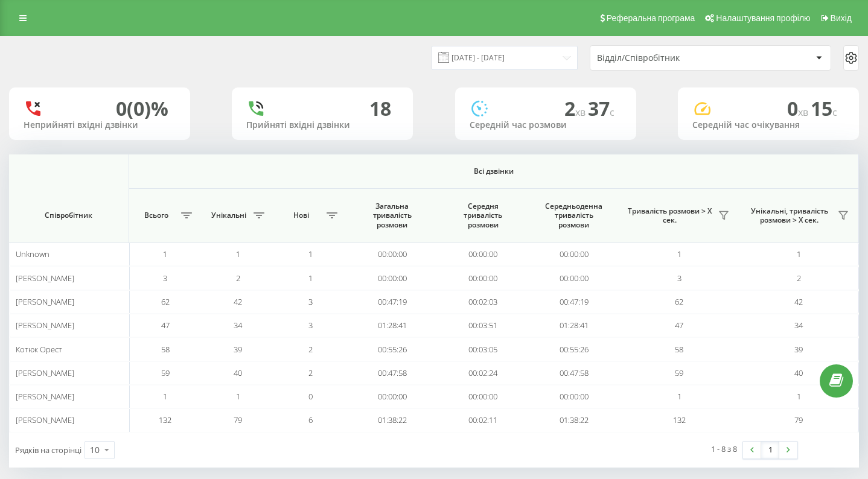  Describe the element at coordinates (763, 18) in the screenshot. I see `span: Налаштування профілю` at that location.